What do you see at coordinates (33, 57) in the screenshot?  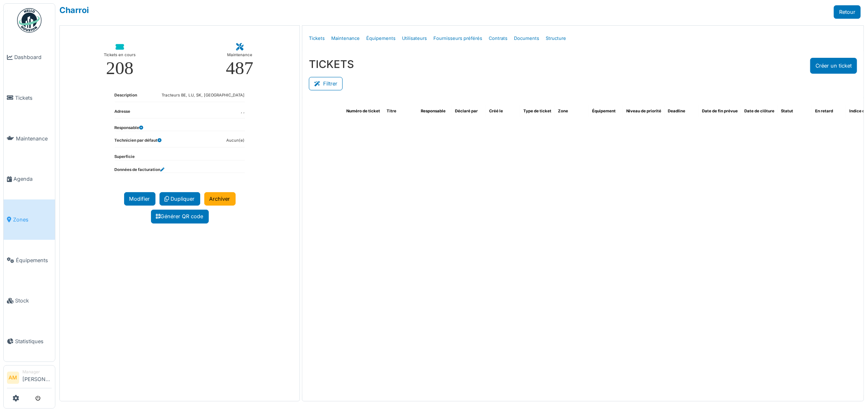 I see `span: Dashboard` at bounding box center [33, 57].